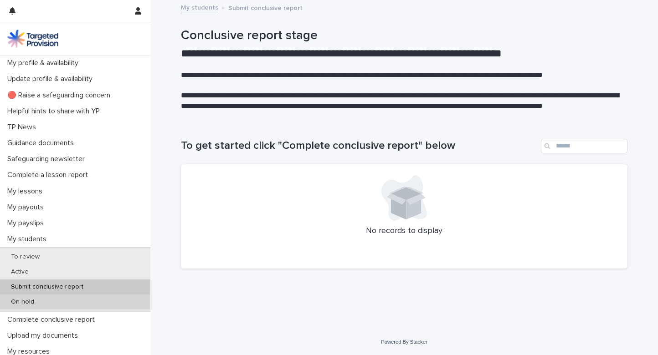 The width and height of the screenshot is (658, 355). Describe the element at coordinates (403, 342) in the screenshot. I see `a: Powered By Stacker` at that location.